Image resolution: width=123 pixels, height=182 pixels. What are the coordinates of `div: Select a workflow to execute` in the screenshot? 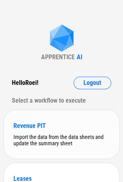 It's located at (61, 101).